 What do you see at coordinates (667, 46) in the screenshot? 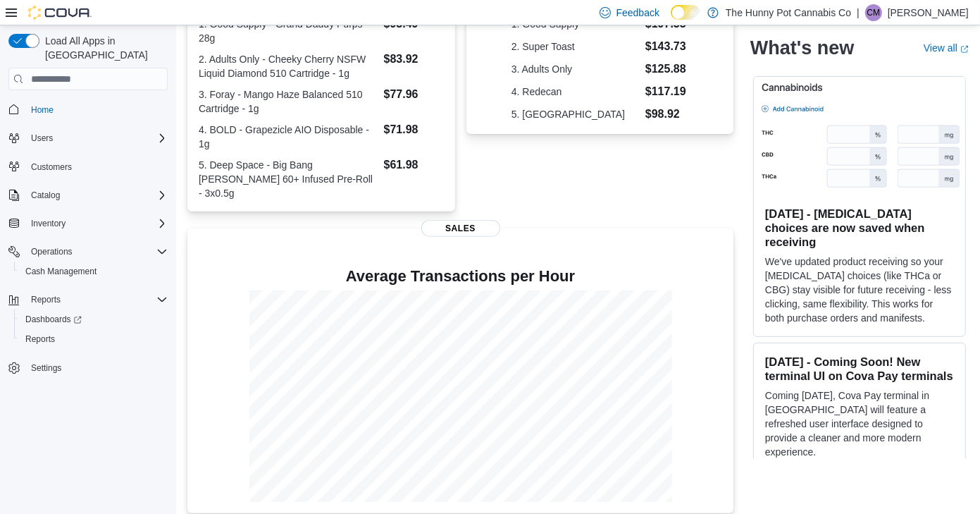
I see `dd: $143.73` at bounding box center [667, 46].